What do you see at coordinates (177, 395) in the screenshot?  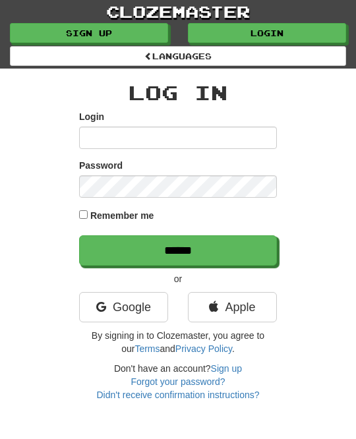 I see `a: Didn't receive confirmation instructions?` at bounding box center [177, 395].